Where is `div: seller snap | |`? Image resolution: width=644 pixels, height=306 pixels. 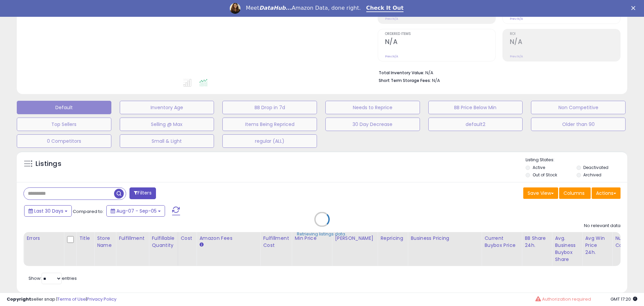 div: seller snap | | is located at coordinates (61, 299).